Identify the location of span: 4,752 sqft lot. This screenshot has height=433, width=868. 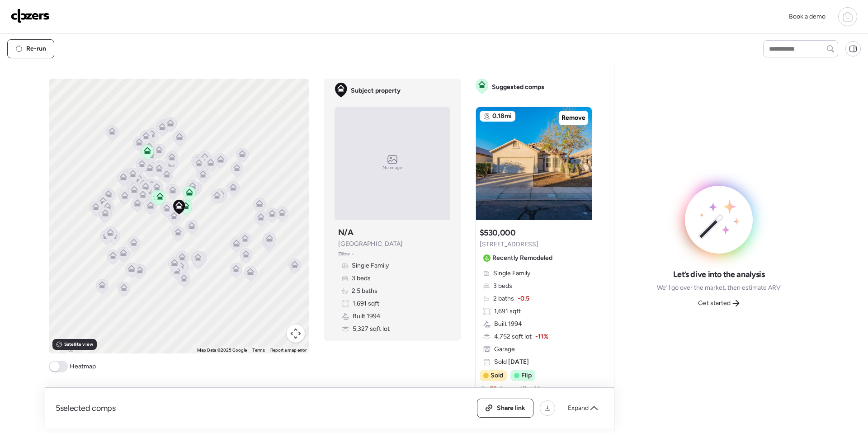
(513, 337).